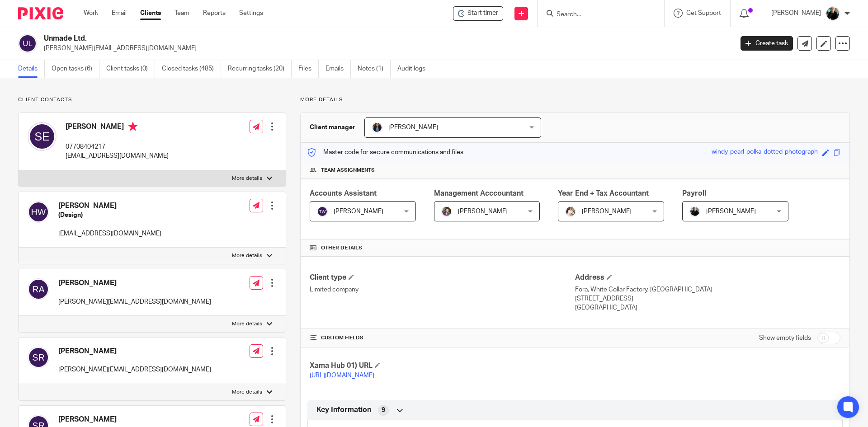  What do you see at coordinates (384, 410) in the screenshot?
I see `span: 9` at bounding box center [384, 410].